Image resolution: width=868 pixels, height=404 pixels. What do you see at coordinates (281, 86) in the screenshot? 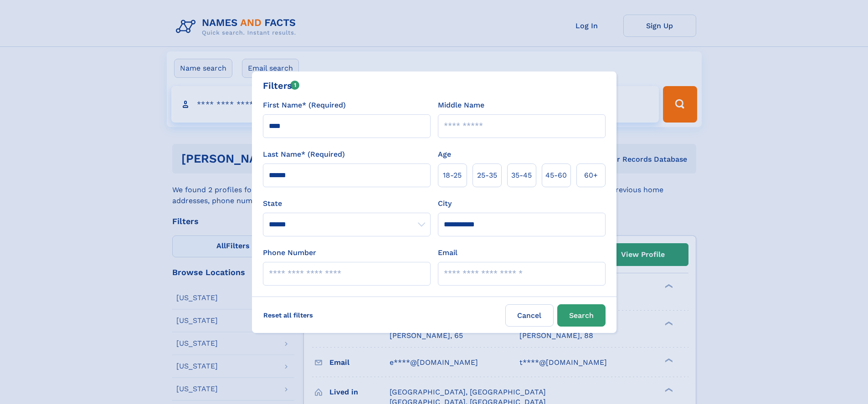
I see `div: Filters` at bounding box center [281, 86].